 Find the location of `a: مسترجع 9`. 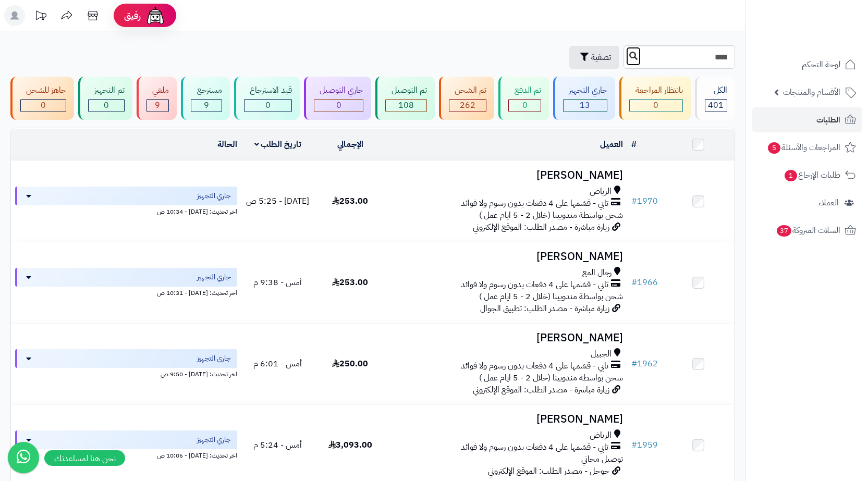

a: مسترجع 9 is located at coordinates (204, 98).